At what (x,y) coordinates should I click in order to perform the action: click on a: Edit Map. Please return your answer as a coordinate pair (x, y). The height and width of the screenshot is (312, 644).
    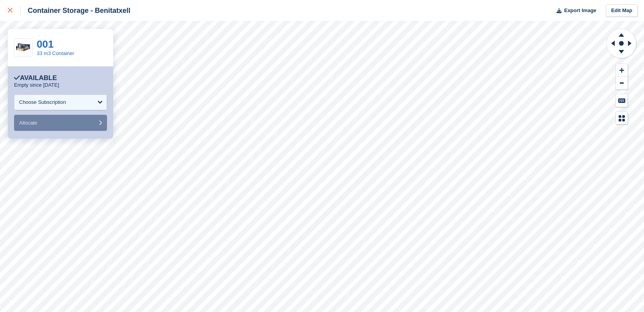
    Looking at the image, I should click on (622, 10).